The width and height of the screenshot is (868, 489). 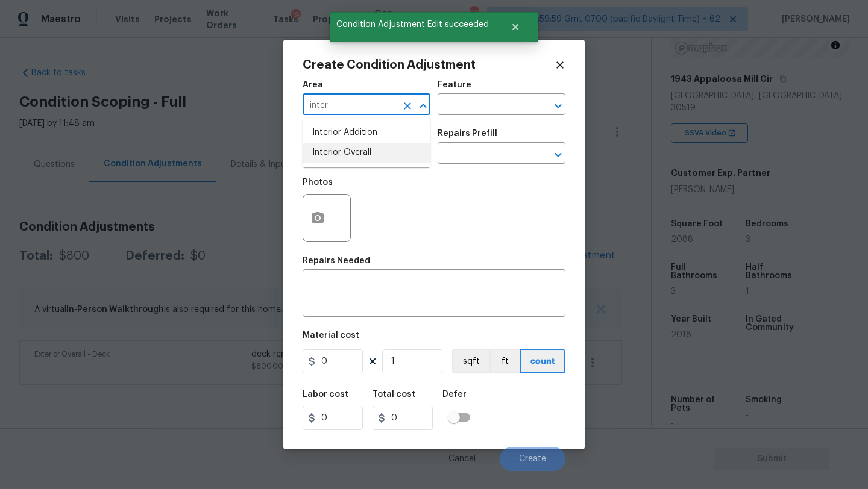 I want to click on h5: Repairs Prefill, so click(x=467, y=134).